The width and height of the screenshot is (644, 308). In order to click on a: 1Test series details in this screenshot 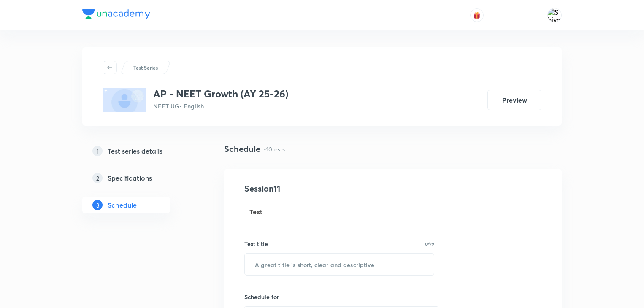, I will do `click(140, 151)`.